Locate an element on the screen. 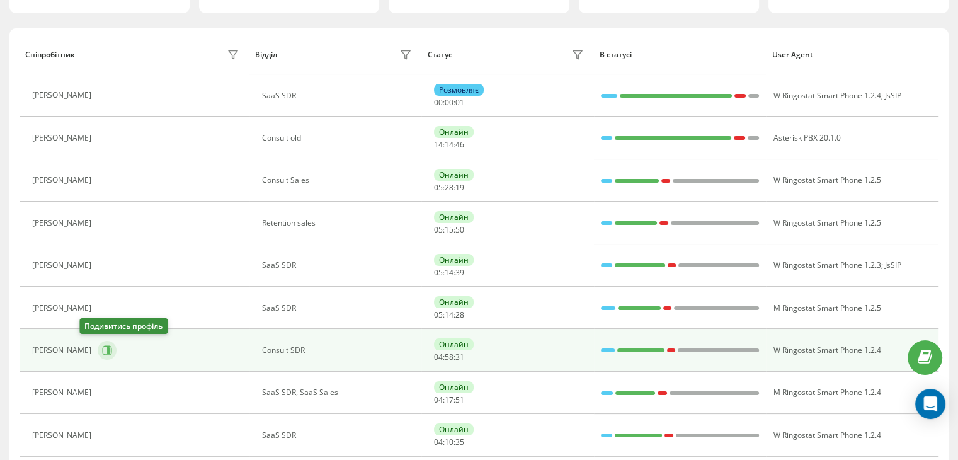 The image size is (958, 460). span: 39 is located at coordinates (460, 272).